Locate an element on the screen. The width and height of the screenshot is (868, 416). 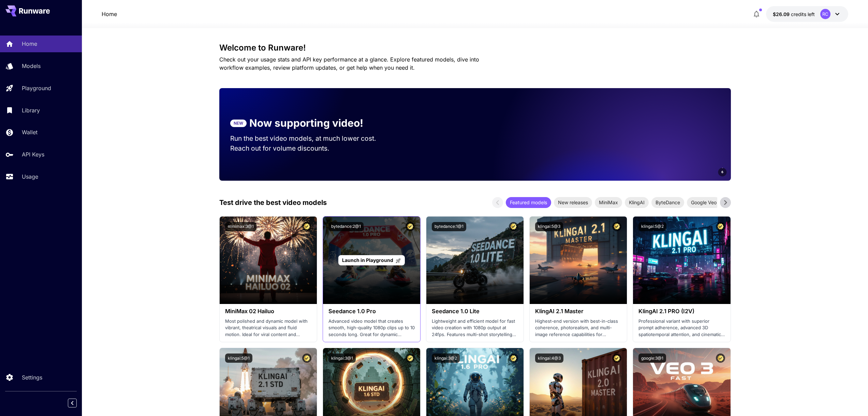
p: Settings is located at coordinates (32, 377).